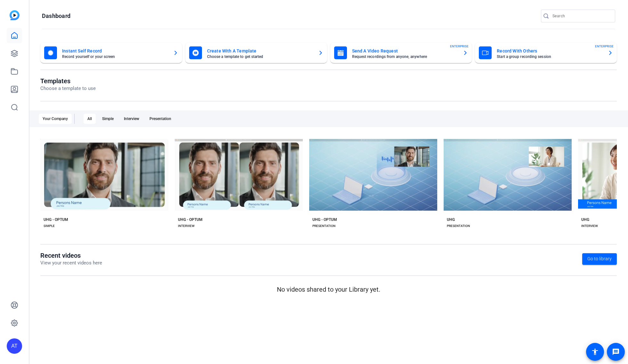 The height and width of the screenshot is (364, 628). I want to click on h1: Recent videos, so click(71, 256).